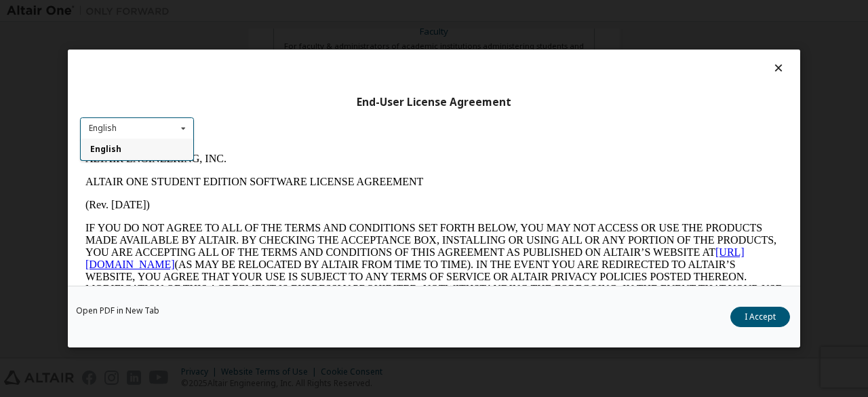 This screenshot has height=397, width=868. Describe the element at coordinates (354, 11) in the screenshot. I see `p: ALTAIR ENGINEERING, INC.` at that location.